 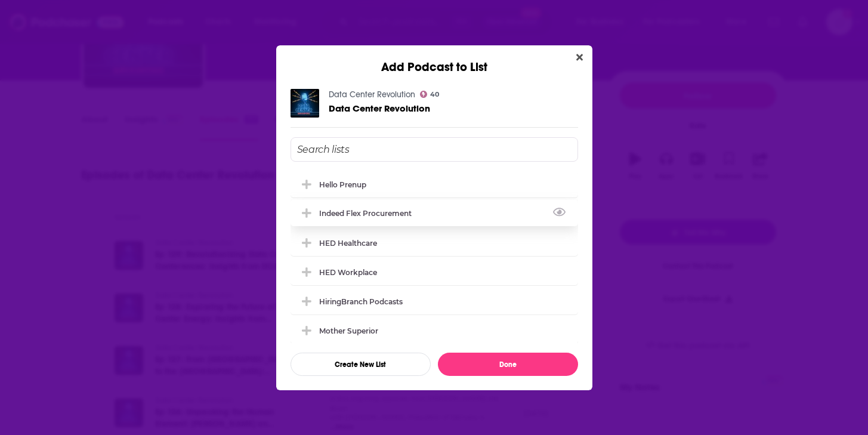 I want to click on button: View Link, so click(x=415, y=216).